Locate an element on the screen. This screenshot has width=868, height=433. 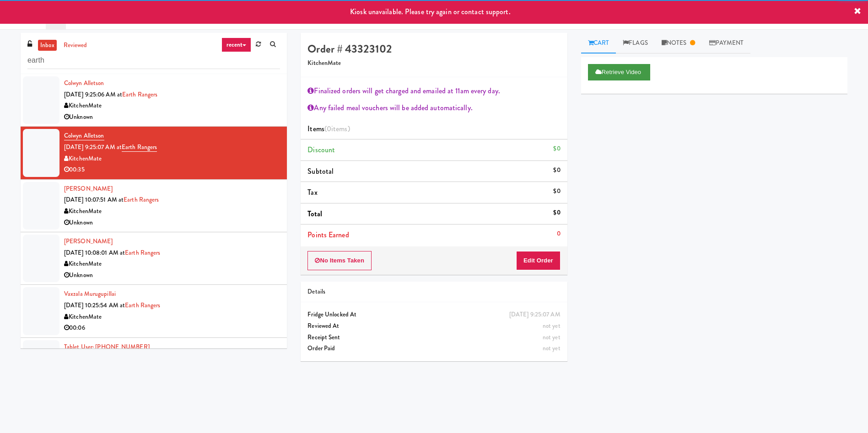
button: Edit Order is located at coordinates (538, 261).